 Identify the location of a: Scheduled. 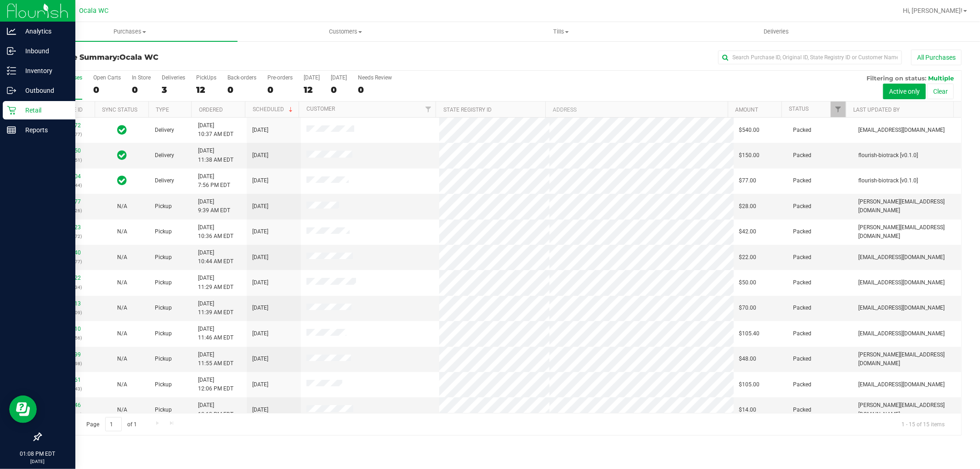
(273, 109).